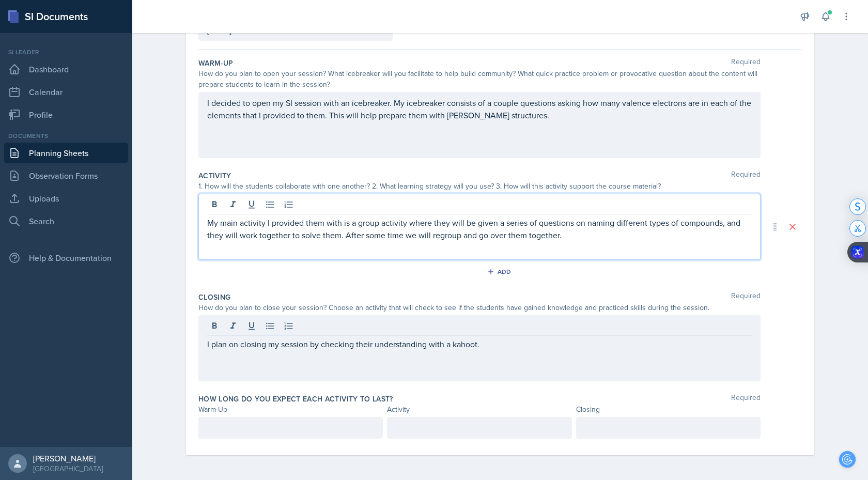 This screenshot has height=480, width=868. What do you see at coordinates (216, 63) in the screenshot?
I see `label: Warm-Up` at bounding box center [216, 63].